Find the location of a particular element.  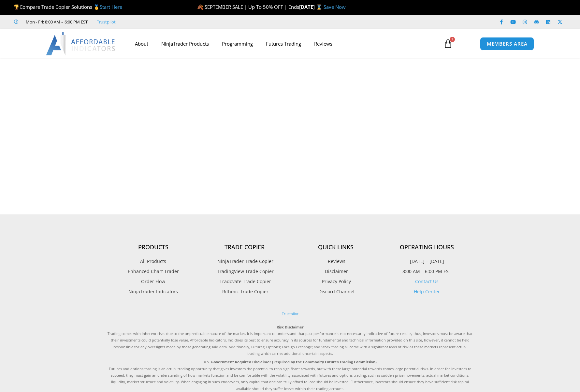

span: Order Flow is located at coordinates (153, 281).